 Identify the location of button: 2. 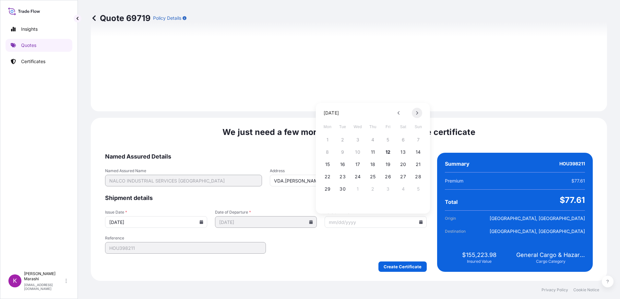
(373, 189).